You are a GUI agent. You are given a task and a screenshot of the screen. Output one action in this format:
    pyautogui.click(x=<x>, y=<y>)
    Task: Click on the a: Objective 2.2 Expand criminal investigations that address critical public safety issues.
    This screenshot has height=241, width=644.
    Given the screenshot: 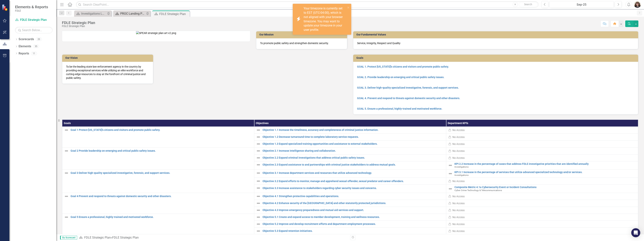 What is the action you would take?
    pyautogui.click(x=353, y=158)
    